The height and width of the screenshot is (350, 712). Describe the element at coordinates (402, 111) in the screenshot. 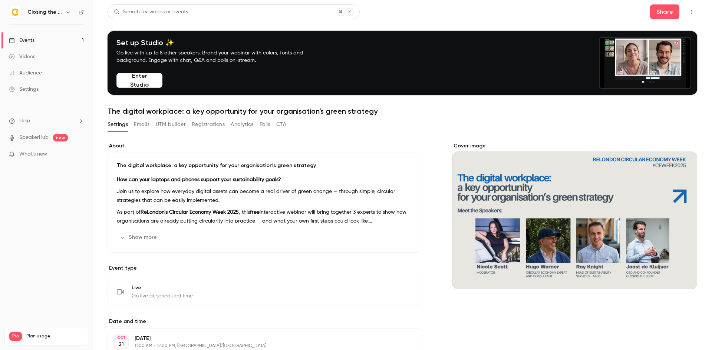

I see `h1: The digital workplace: a key opportunity for your organisation’s green strategy` at that location.